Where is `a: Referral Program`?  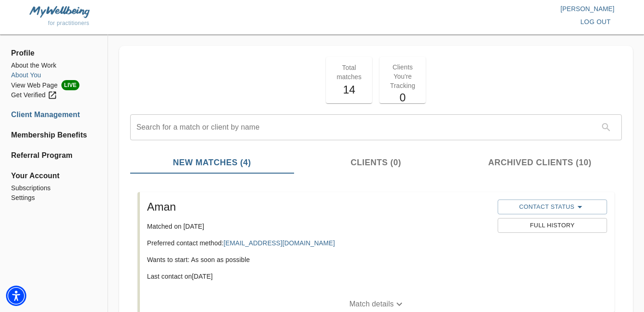 a: Referral Program is located at coordinates (53, 156).